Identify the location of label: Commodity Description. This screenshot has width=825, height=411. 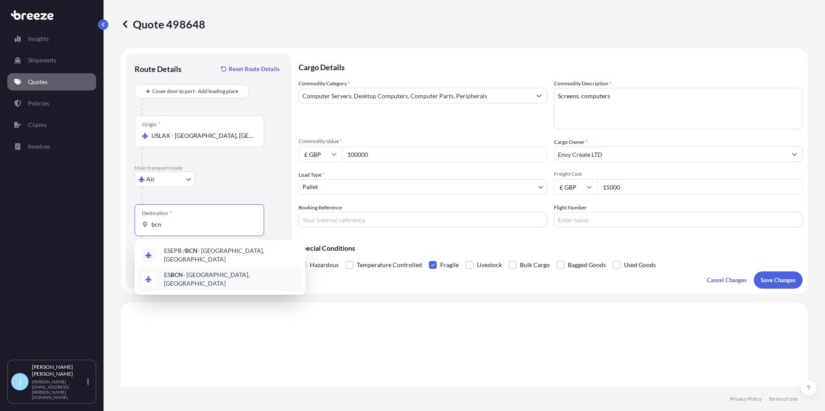
(582, 84).